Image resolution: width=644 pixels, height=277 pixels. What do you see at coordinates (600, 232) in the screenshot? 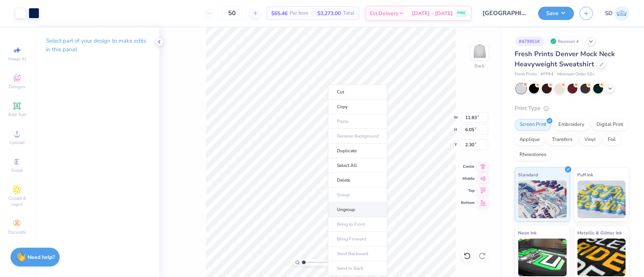
I see `span: Metallic & Glitter Ink` at bounding box center [600, 232].